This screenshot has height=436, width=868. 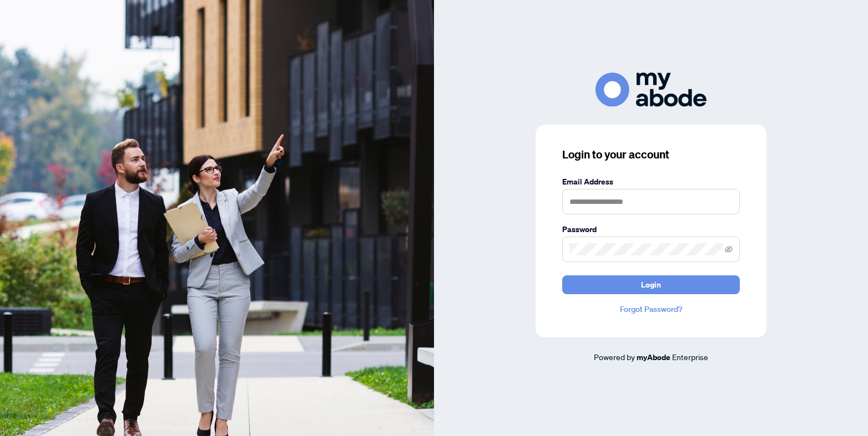 I want to click on span: Enterprise, so click(x=690, y=357).